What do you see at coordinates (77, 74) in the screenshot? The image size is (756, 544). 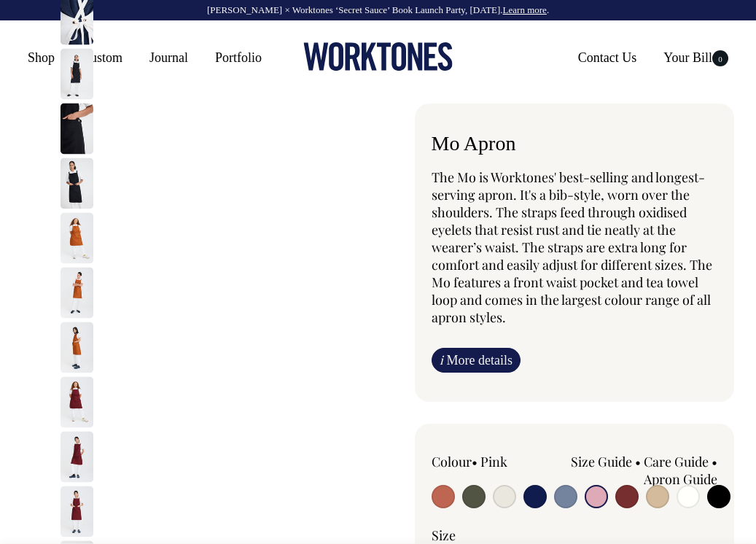 I see `img: Mo Apron` at bounding box center [77, 74].